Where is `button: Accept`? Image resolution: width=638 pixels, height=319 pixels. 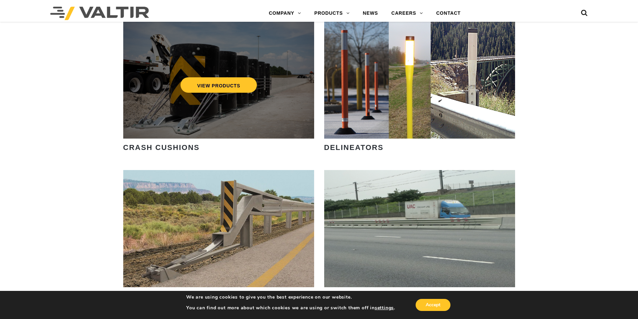 button: Accept is located at coordinates (433, 305).